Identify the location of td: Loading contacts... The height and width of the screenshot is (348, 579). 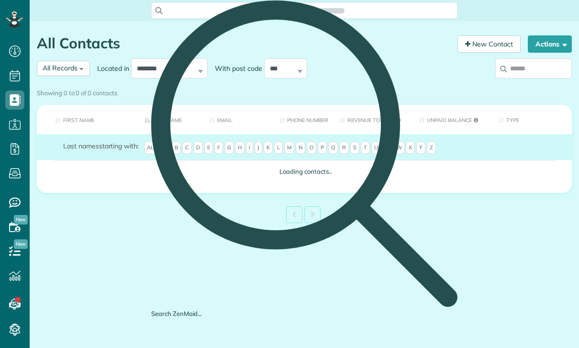
(304, 171).